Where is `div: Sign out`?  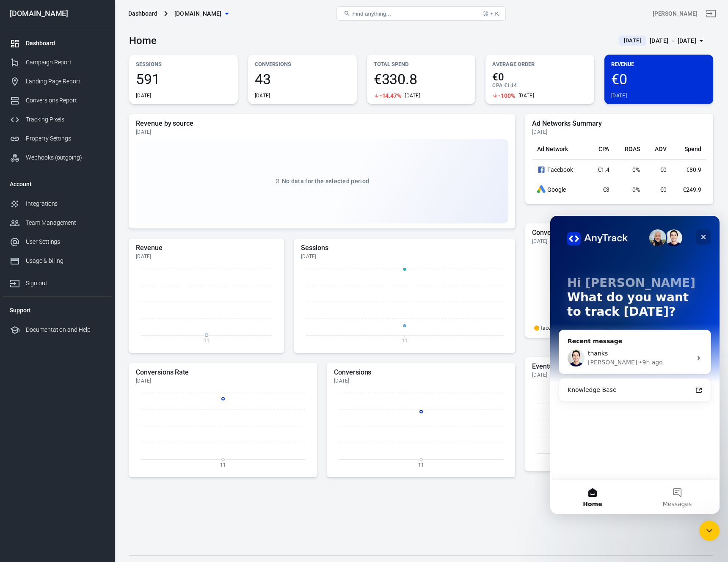 div: Sign out is located at coordinates (65, 283).